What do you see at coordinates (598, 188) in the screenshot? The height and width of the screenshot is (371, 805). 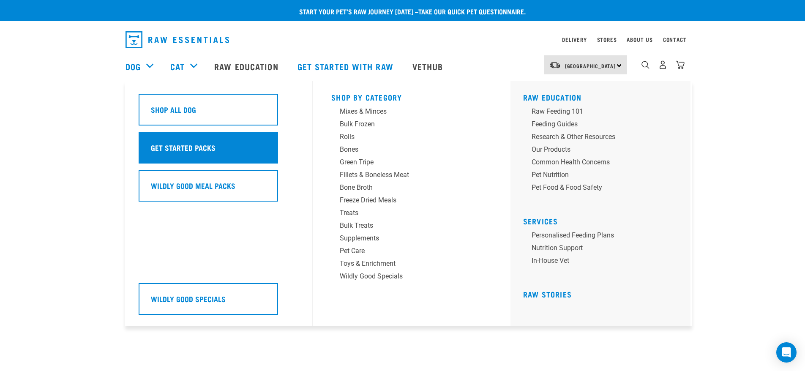 I see `div: Pet Food & Food Safety` at bounding box center [598, 188].